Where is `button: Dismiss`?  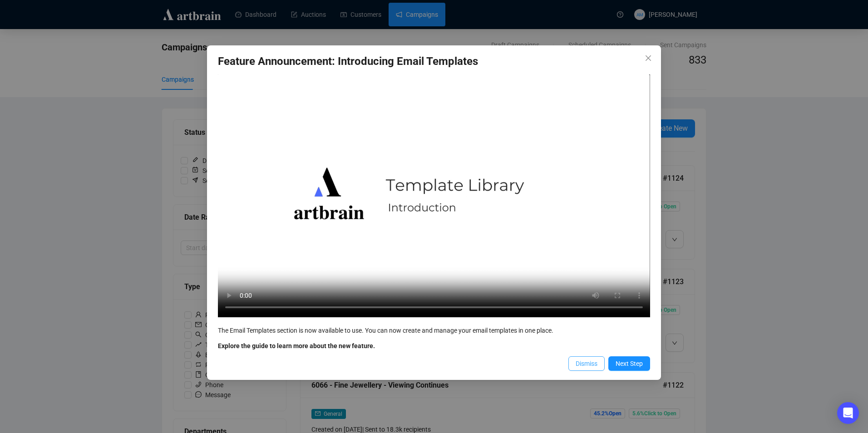 button: Dismiss is located at coordinates (586, 363).